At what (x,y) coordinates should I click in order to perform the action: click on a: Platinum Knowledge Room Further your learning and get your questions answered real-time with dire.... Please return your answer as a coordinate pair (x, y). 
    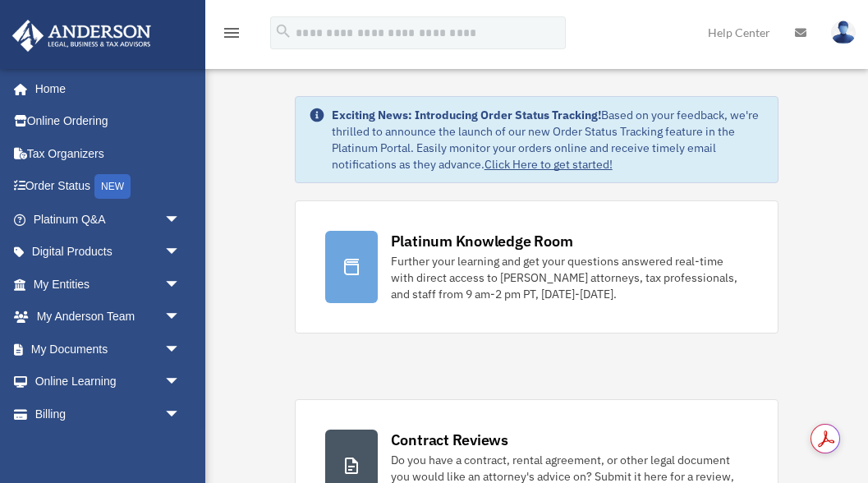
    Looking at the image, I should click on (537, 267).